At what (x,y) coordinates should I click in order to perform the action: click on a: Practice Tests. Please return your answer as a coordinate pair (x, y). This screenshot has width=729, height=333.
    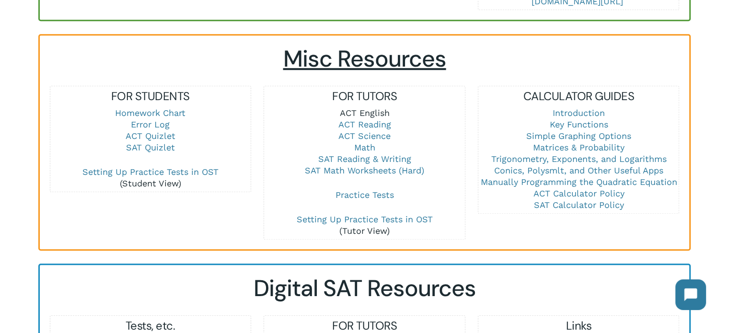
    Looking at the image, I should click on (364, 194).